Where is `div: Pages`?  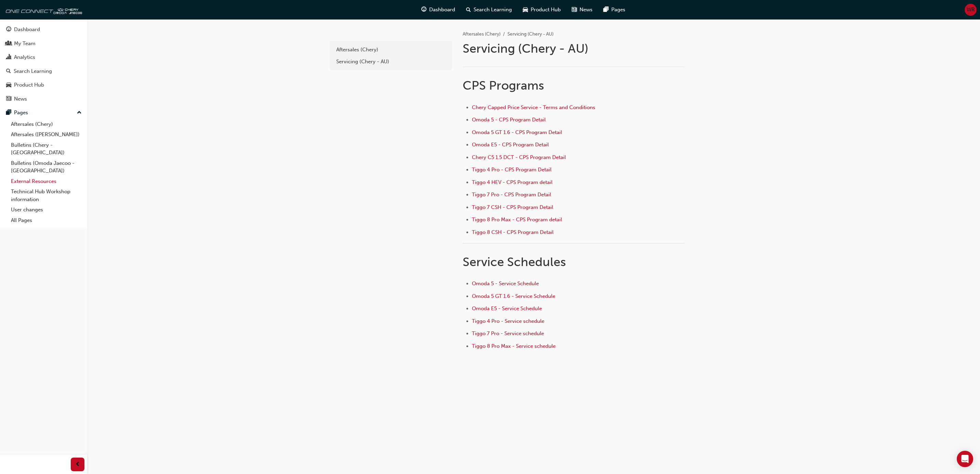 div: Pages is located at coordinates (21, 112).